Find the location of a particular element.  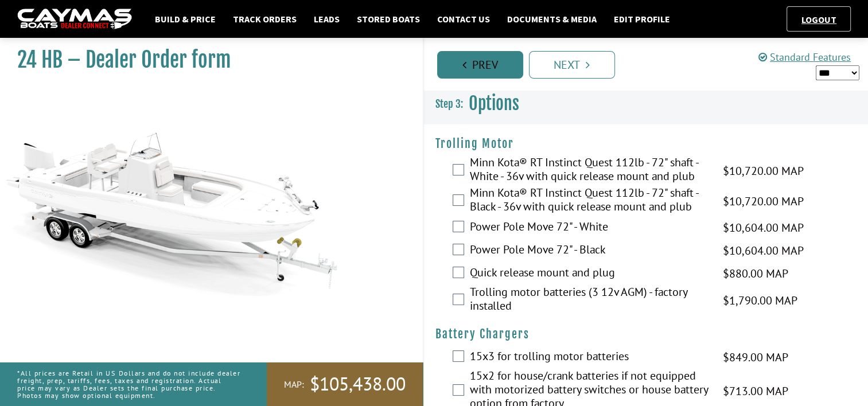

h4: Trolling Motor is located at coordinates (646, 143).